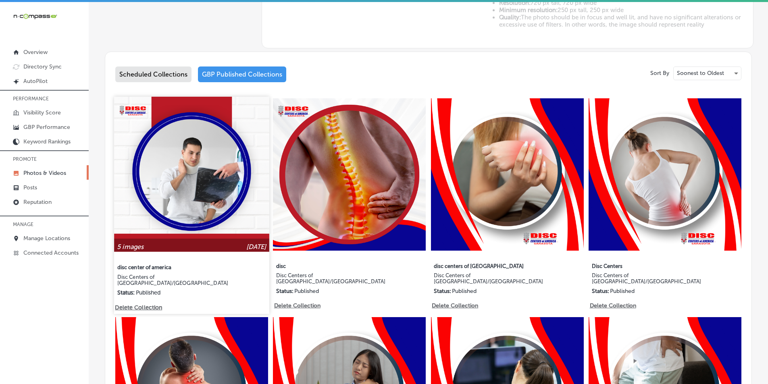  Describe the element at coordinates (47, 238) in the screenshot. I see `p: Manage Locations` at that location.